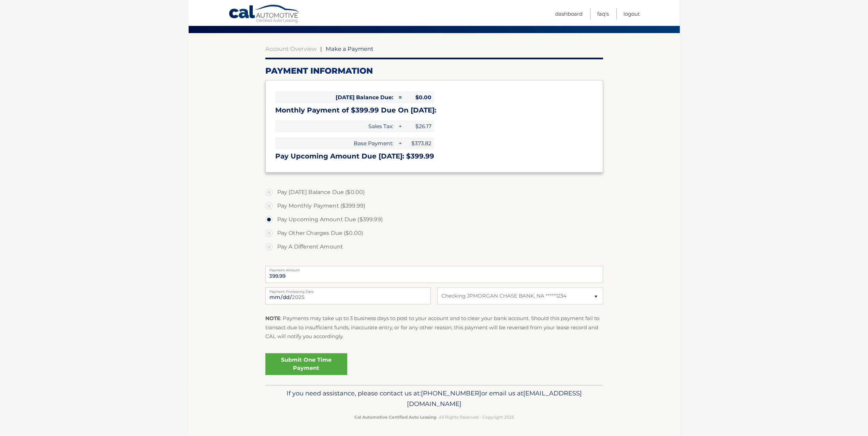 The height and width of the screenshot is (436, 868). Describe the element at coordinates (569, 14) in the screenshot. I see `a: Dashboard` at that location.